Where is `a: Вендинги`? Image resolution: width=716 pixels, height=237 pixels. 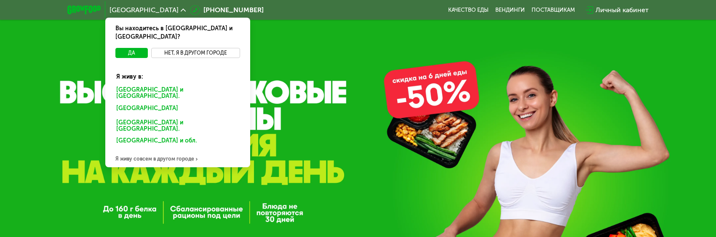
a: Вендинги is located at coordinates (510, 10).